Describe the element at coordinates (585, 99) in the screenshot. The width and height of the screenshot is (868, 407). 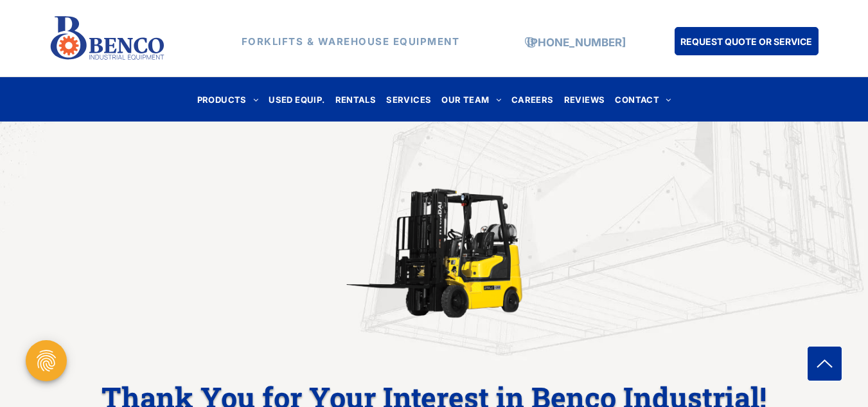
I see `a: REVIEWS` at that location.